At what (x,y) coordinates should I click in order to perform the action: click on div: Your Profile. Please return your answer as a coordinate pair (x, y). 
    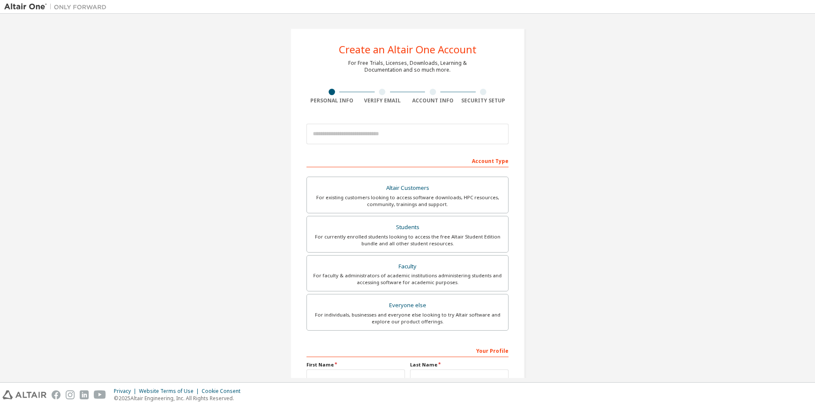
    Looking at the image, I should click on (408, 350).